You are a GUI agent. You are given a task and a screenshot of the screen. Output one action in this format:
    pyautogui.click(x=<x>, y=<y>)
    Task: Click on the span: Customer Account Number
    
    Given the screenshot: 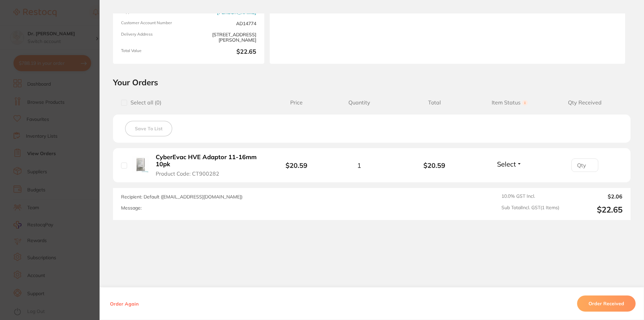 What is the action you would take?
    pyautogui.click(x=153, y=23)
    